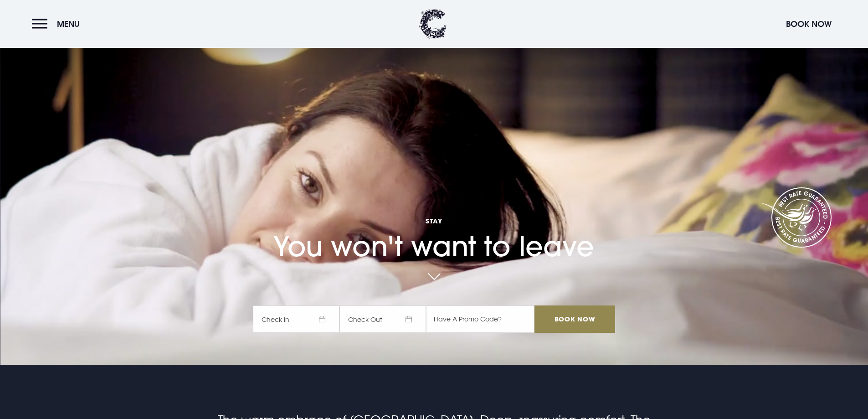  Describe the element at coordinates (383, 319) in the screenshot. I see `span: Check Out` at that location.